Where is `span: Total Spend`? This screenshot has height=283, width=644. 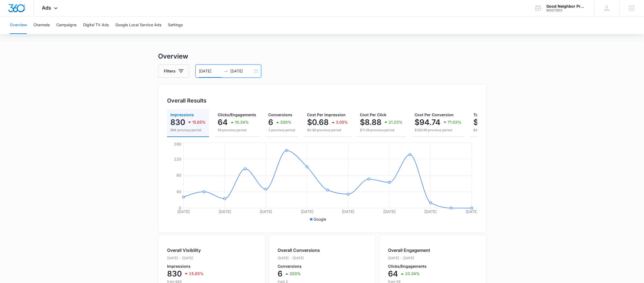 span: Total Spend is located at coordinates (484, 115).